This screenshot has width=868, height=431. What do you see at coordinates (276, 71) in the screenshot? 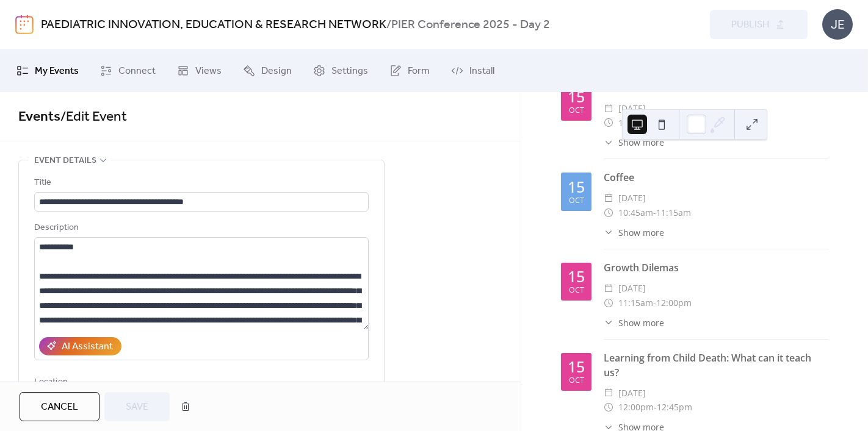
I see `span: Design` at bounding box center [276, 71].